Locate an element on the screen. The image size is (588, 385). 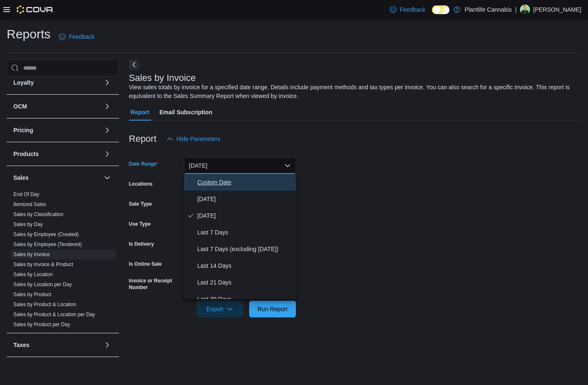
h3: Report is located at coordinates (143, 139).